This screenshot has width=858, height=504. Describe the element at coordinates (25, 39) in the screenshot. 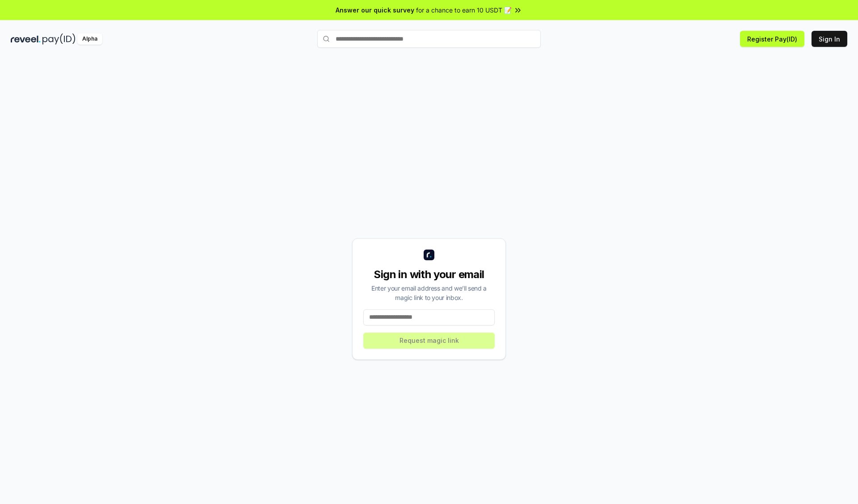

I see `img: reveel_dark` at that location.